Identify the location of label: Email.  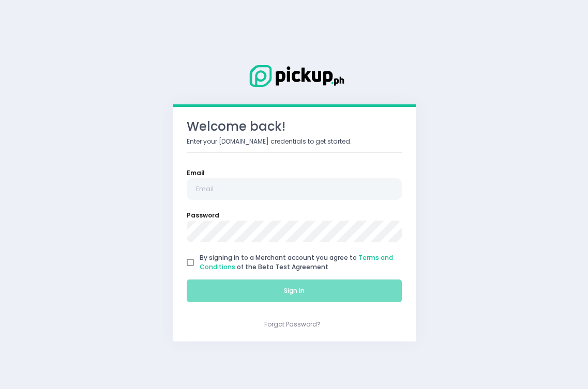
(195, 173).